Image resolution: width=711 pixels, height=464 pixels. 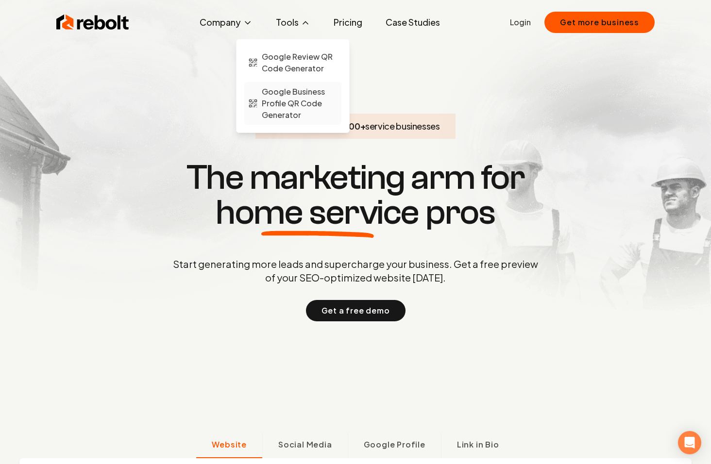 I want to click on span: Google Business Profile QR Code Generator, so click(x=300, y=103).